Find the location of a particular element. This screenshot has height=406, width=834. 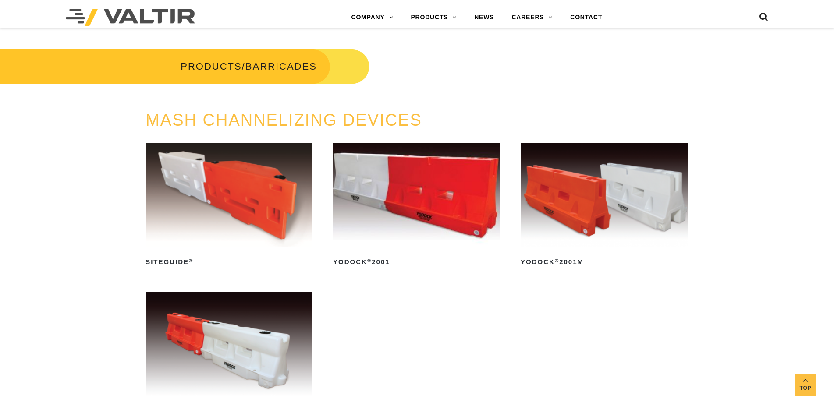

a: SiteGuide® is located at coordinates (229, 206).